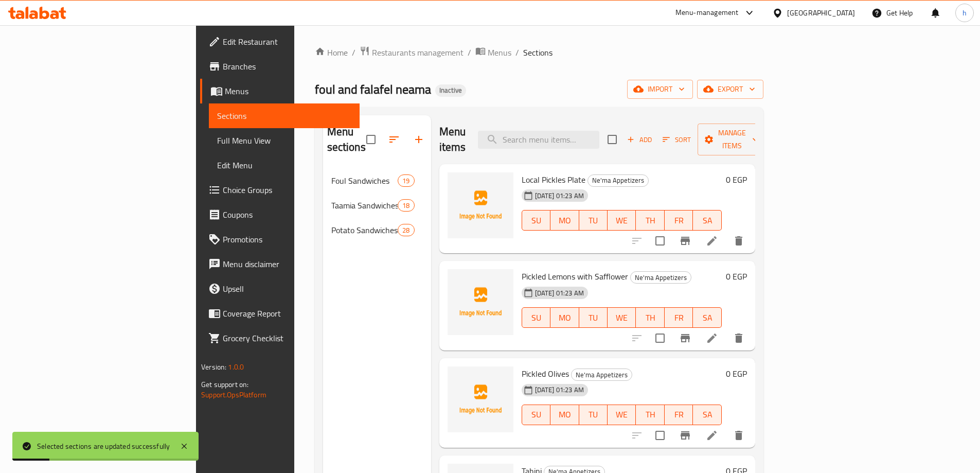  Describe the element at coordinates (640, 139) in the screenshot. I see `button: Add` at that location.